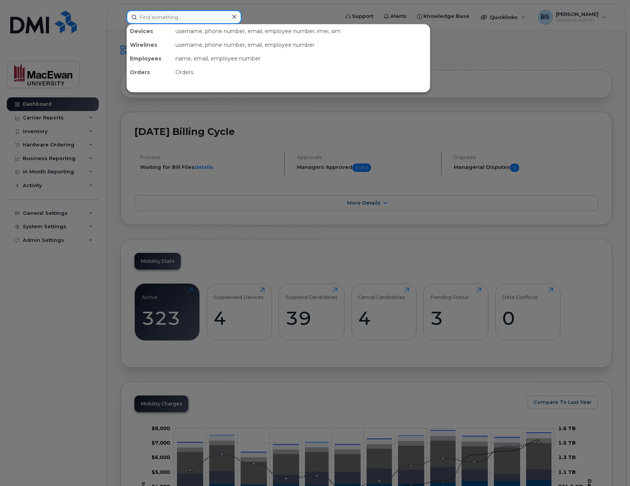 This screenshot has width=630, height=486. Describe the element at coordinates (301, 45) in the screenshot. I see `div: username, phone number, email, employee number` at that location.